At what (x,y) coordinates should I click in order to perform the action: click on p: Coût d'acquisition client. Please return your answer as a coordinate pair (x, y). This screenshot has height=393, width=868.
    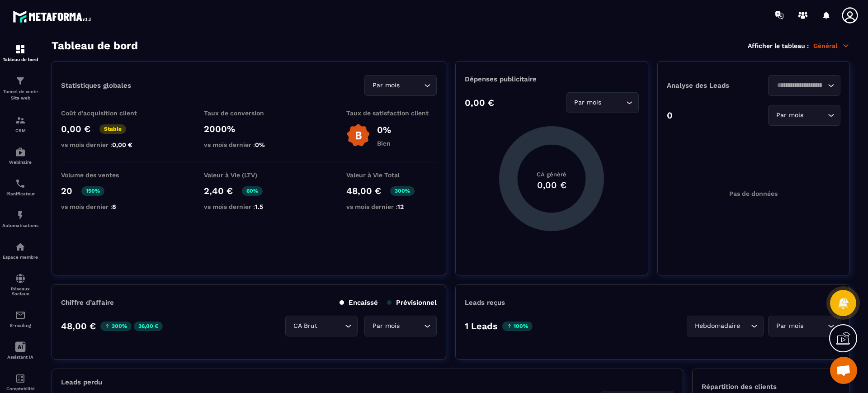
    Looking at the image, I should click on (106, 113).